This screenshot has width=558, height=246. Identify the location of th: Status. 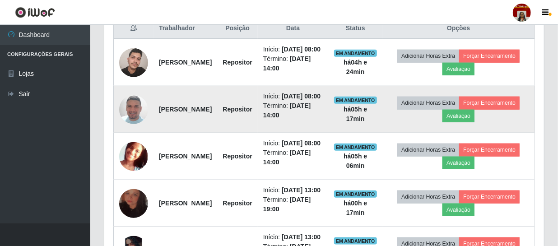
(355, 28).